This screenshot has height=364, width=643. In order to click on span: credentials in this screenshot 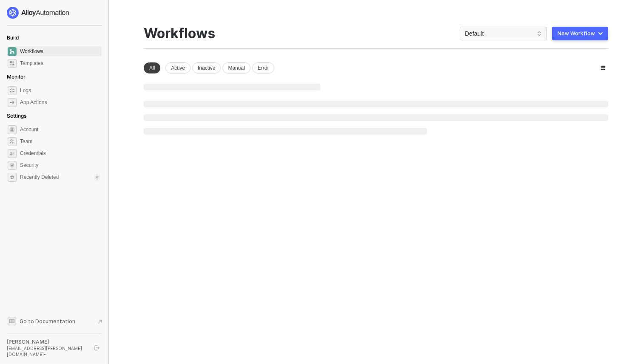, I will do `click(12, 153)`.